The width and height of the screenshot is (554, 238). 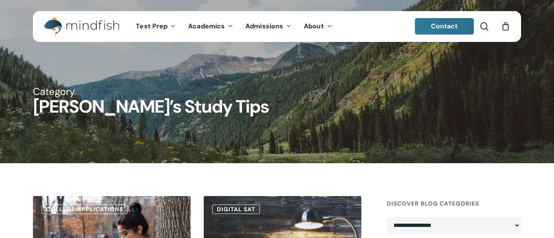 I want to click on a: Test Prep, so click(x=155, y=26).